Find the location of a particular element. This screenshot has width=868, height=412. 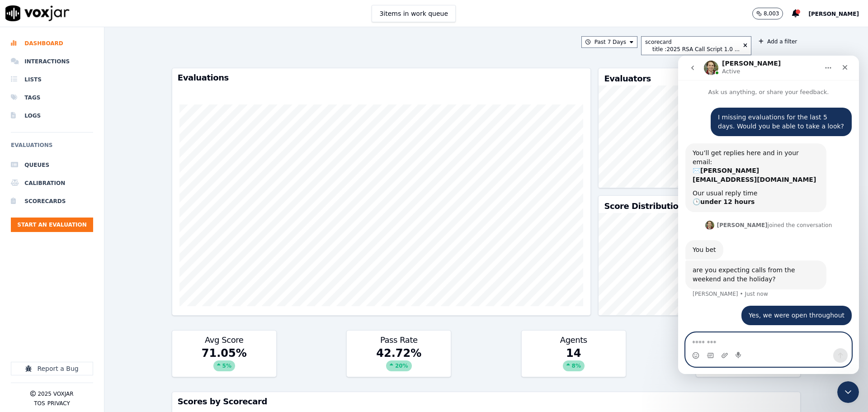

a: Logs is located at coordinates (52, 116).